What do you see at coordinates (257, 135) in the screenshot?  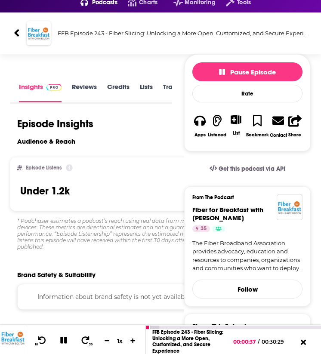 I see `div: Bookmark` at bounding box center [257, 135].